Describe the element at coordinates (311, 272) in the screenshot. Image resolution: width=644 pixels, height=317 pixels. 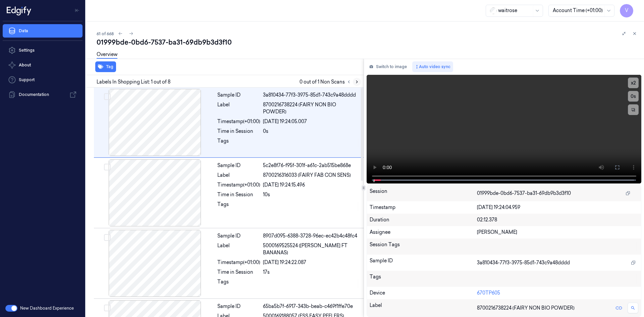
I see `div: 17s` at that location.